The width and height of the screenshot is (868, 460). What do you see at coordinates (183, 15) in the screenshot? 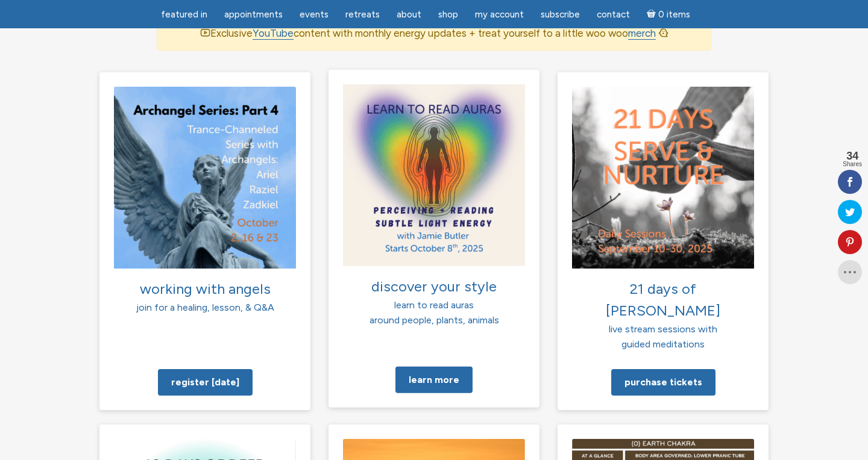
I see `a: featured in` at bounding box center [183, 15].